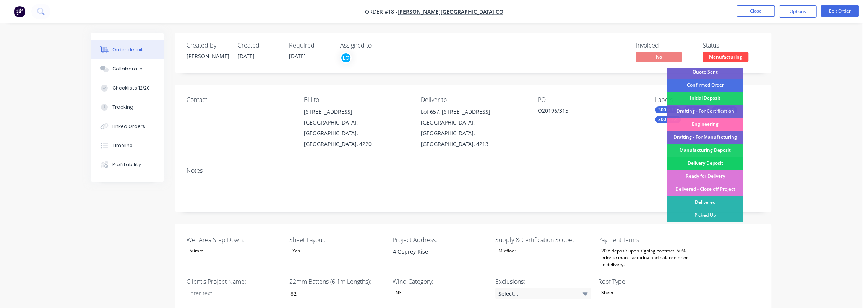  I want to click on div: Notes, so click(473, 170).